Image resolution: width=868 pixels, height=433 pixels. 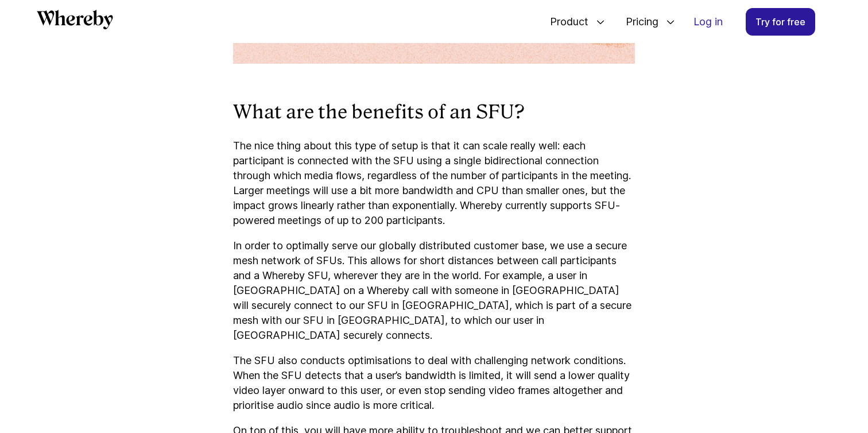 I want to click on span: Pricing, so click(x=637, y=22).